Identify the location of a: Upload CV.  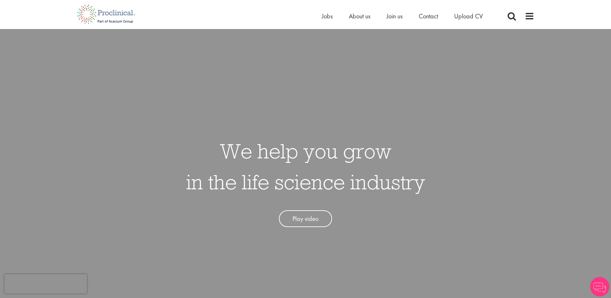
(469, 16).